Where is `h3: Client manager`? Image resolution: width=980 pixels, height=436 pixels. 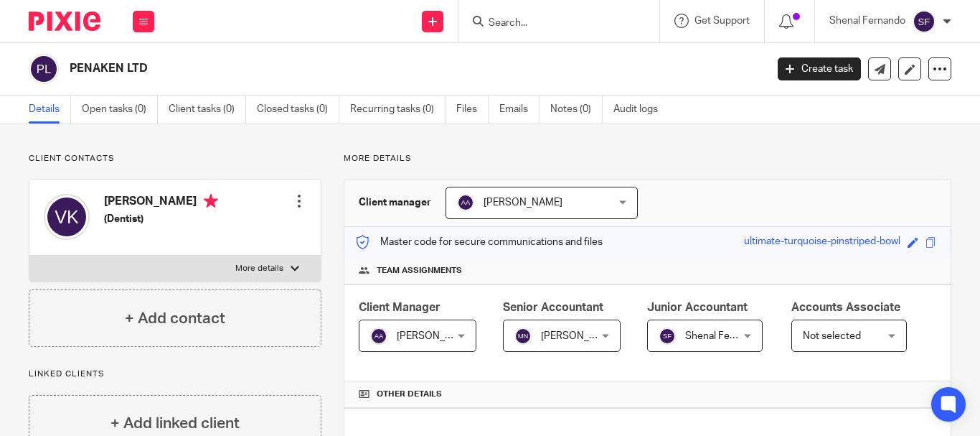 h3: Client manager is located at coordinates (394, 202).